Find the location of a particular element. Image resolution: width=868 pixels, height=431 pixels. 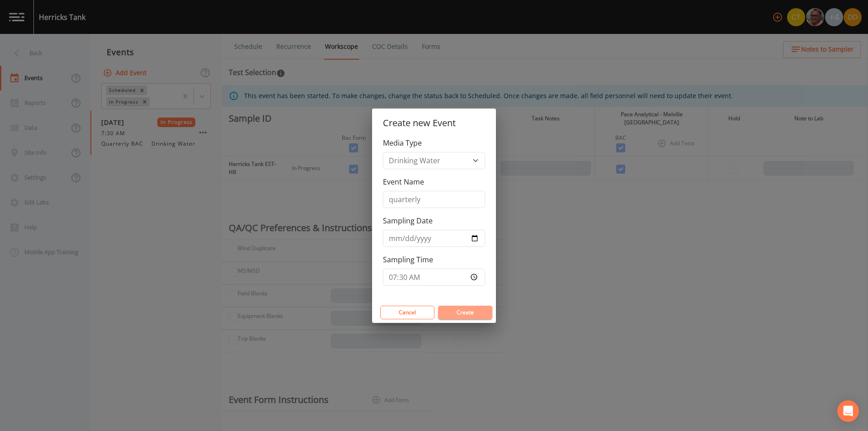

button: Cancel is located at coordinates (407, 312).